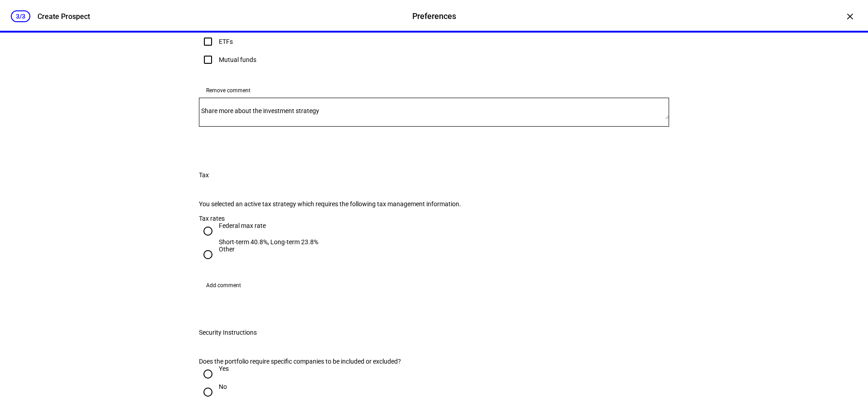 The height and width of the screenshot is (412, 868). Describe the element at coordinates (224, 285) in the screenshot. I see `button: Add comment` at that location.